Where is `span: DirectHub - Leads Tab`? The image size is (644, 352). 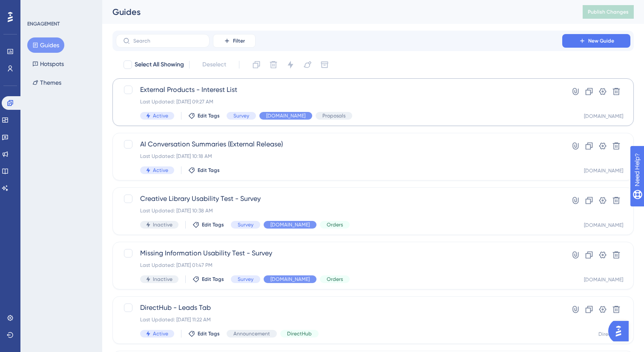 span: DirectHub - Leads Tab is located at coordinates (339, 307).